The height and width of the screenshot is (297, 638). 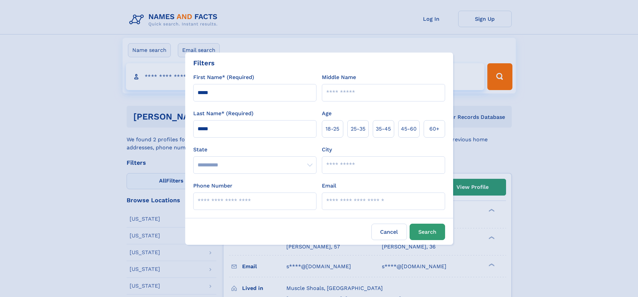 I want to click on button: Search, so click(x=427, y=232).